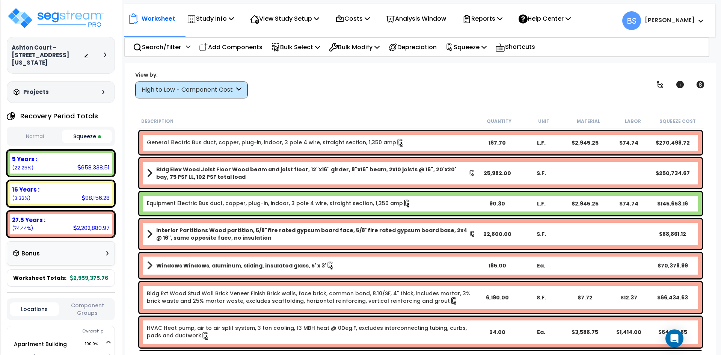 This screenshot has height=355, width=721. I want to click on p: Search/Filter, so click(157, 47).